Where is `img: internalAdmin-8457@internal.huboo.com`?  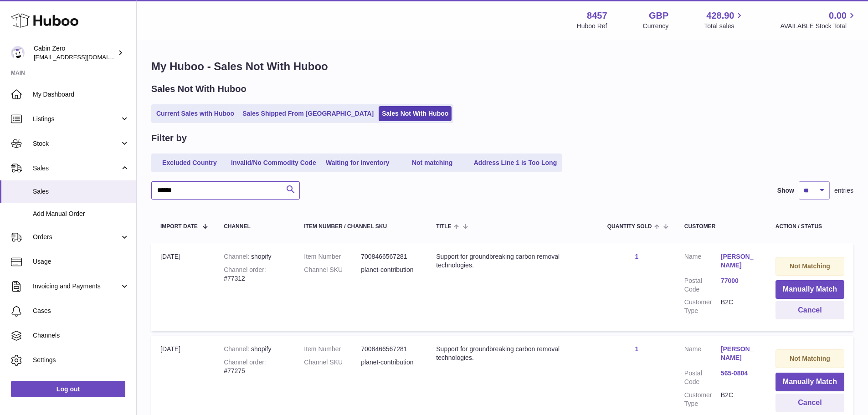 img: internalAdmin-8457@internal.huboo.com is located at coordinates (18, 53).